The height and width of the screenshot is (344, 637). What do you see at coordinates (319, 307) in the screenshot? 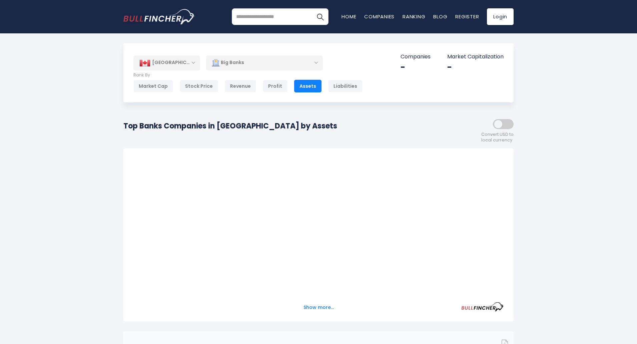
I see `button: Show more...` at bounding box center [319, 307].